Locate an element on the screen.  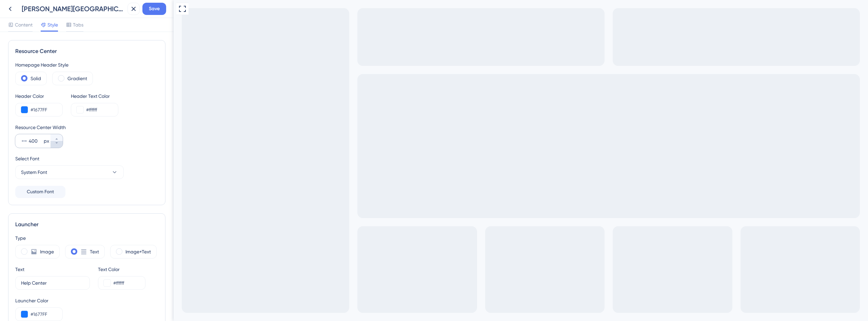
span: Style is located at coordinates (52, 25).